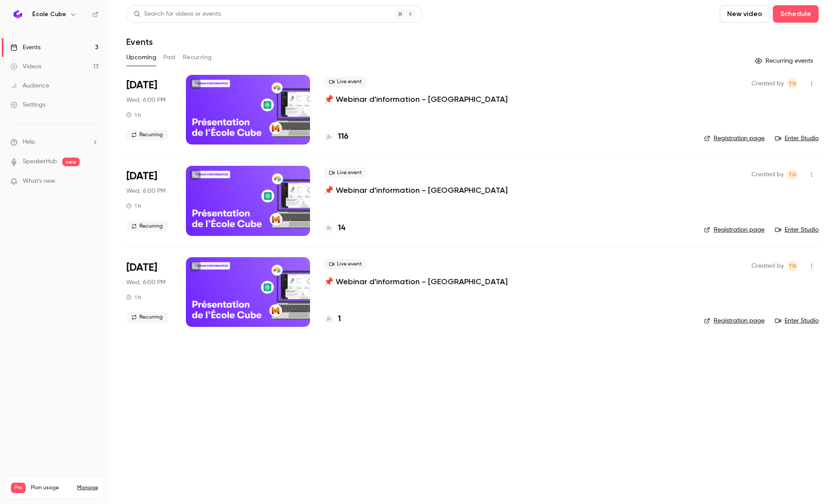 This screenshot has width=836, height=504. Describe the element at coordinates (25, 67) in the screenshot. I see `div: Videos` at that location.